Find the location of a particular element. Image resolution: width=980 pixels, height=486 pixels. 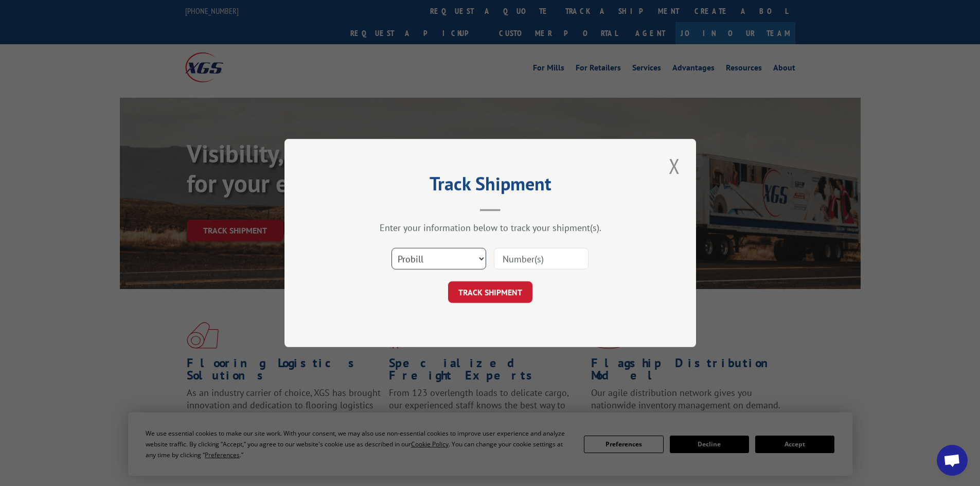

div: Enter your information below to track your shipment(s). is located at coordinates (490, 227).